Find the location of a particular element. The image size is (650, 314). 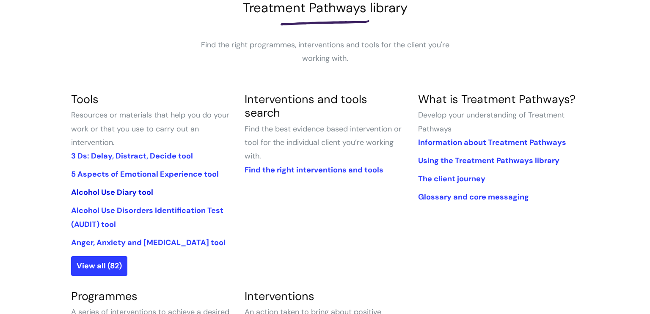

a: Using the Treatment Pathways library is located at coordinates (489, 161).